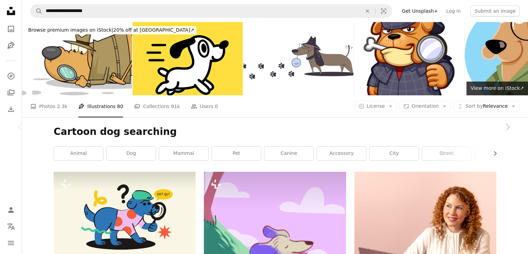  What do you see at coordinates (157, 106) in the screenshot?
I see `a: Collections 91k` at bounding box center [157, 106].